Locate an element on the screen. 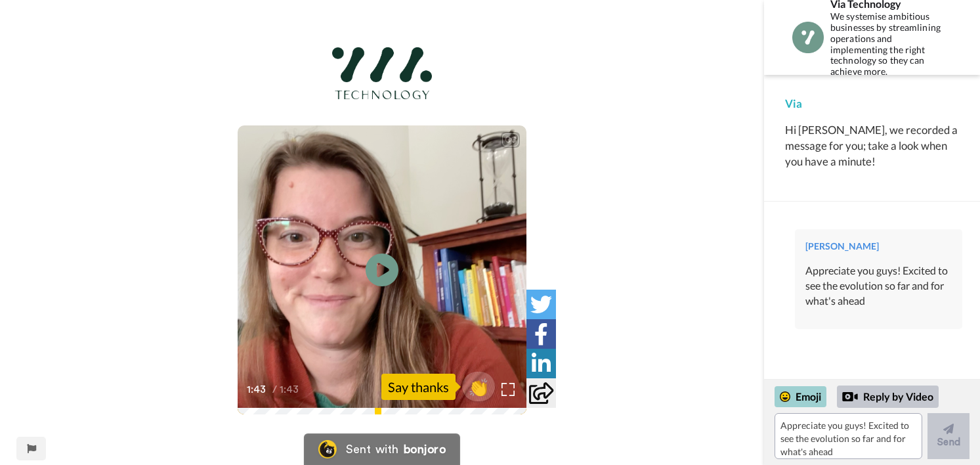 This screenshot has height=465, width=980. img: 7126b3f5-c2c1-412a-bb22-7fe46a5cc0d0 is located at coordinates (382, 74).